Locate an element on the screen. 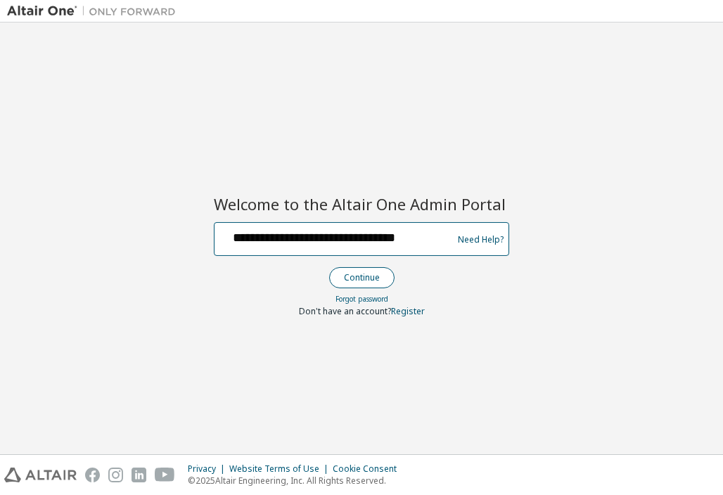 This screenshot has height=495, width=723. a: Need Help? is located at coordinates (481, 239).